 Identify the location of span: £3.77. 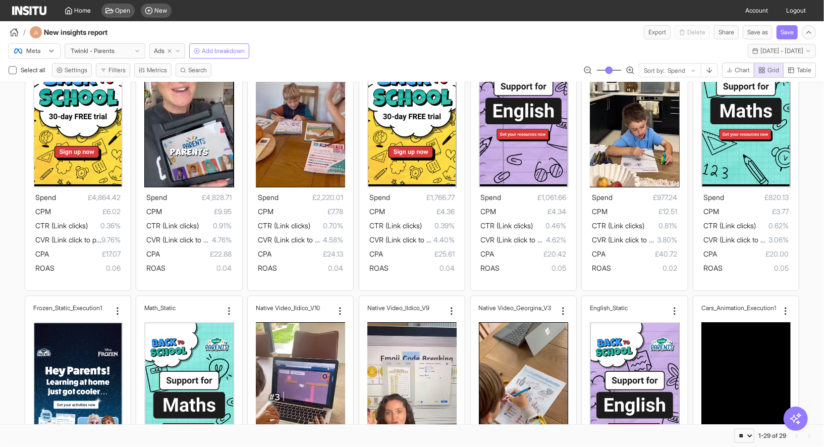
(754, 212).